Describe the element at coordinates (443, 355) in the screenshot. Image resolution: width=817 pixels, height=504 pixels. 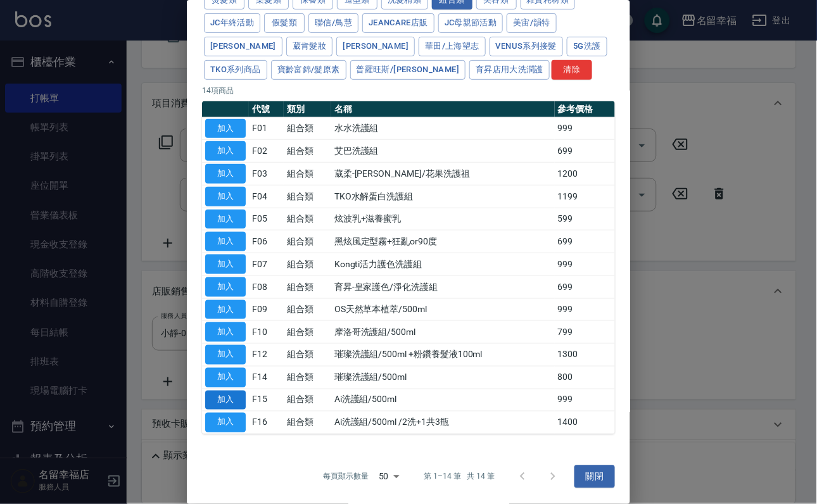
I see `td: 璀璨洗護組/500ml +粉鑽養髮液100ml` at that location.